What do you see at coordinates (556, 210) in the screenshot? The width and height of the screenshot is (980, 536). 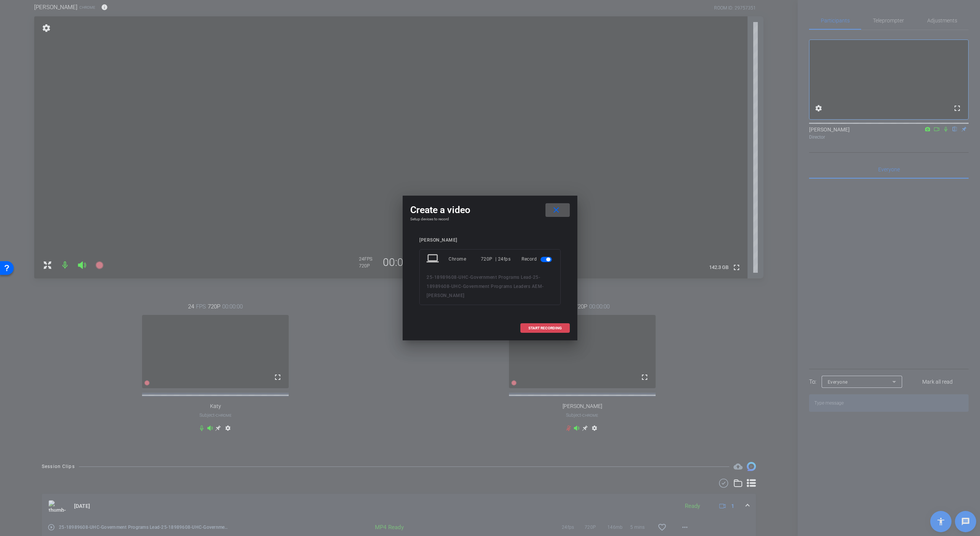 I see `mat-icon: close` at bounding box center [556, 210].